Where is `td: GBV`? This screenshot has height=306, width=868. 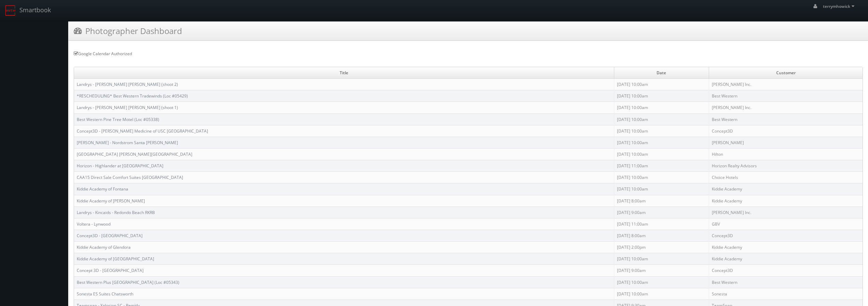 td: GBV is located at coordinates (786, 224).